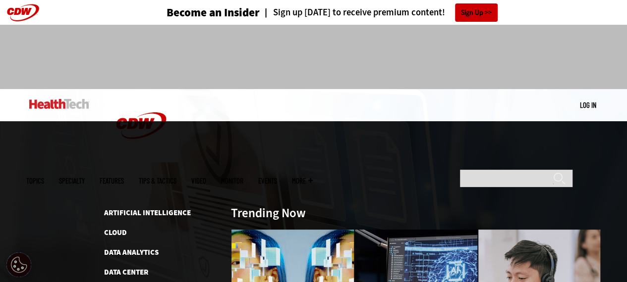  Describe the element at coordinates (588, 105) in the screenshot. I see `a: Log in` at that location.